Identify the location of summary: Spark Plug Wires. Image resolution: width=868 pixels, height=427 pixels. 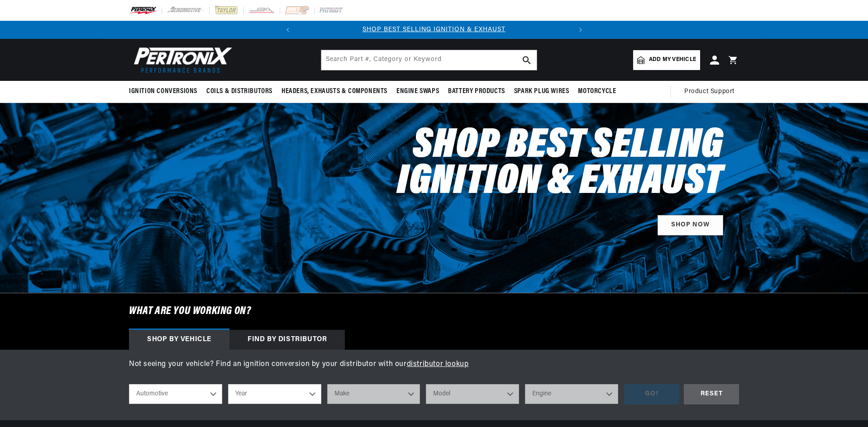
(542, 91).